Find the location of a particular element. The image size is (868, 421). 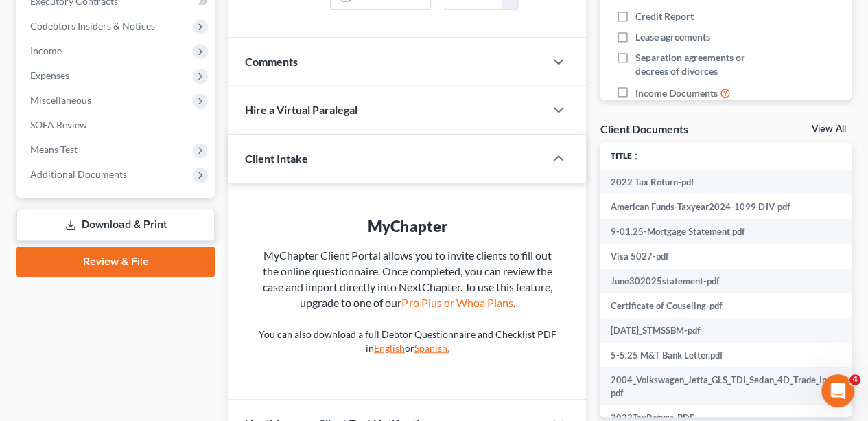

div: MyChapter is located at coordinates (407, 226).